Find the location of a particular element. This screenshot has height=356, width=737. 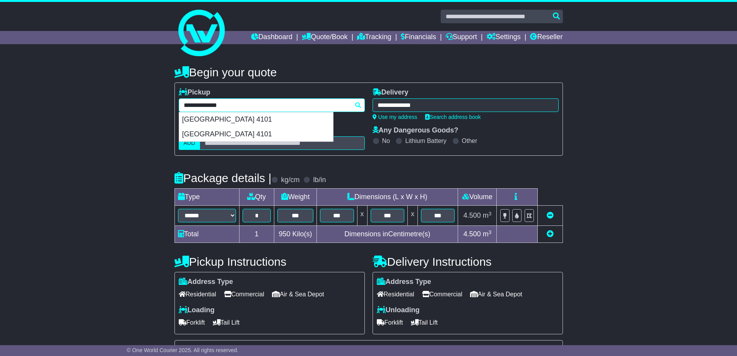

h4: Pickup Instructions is located at coordinates (270, 261).